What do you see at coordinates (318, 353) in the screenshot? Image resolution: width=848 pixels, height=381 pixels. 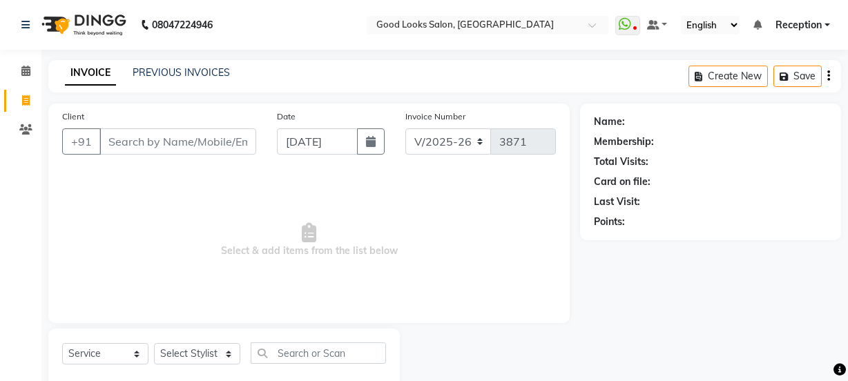 I see `input: Search or Scan` at bounding box center [318, 353].